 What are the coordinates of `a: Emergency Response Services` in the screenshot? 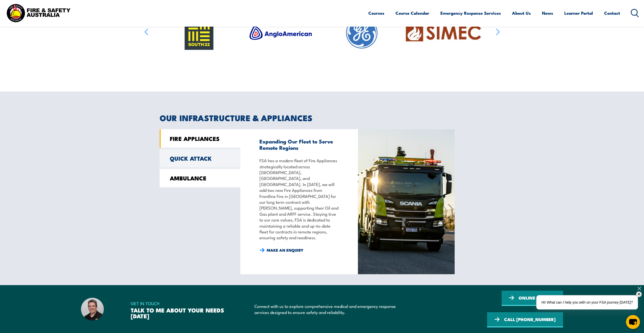 It's located at (471, 13).